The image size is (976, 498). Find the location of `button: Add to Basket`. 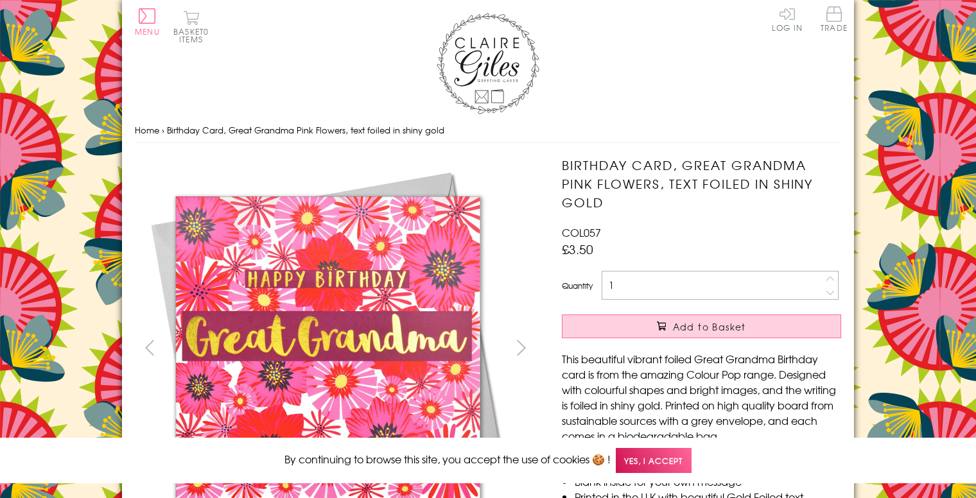

button: Add to Basket is located at coordinates (701, 326).